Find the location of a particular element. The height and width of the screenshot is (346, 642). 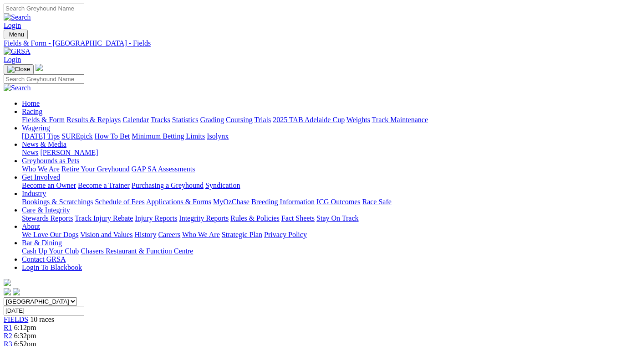

a: Get Involved is located at coordinates (41, 177).